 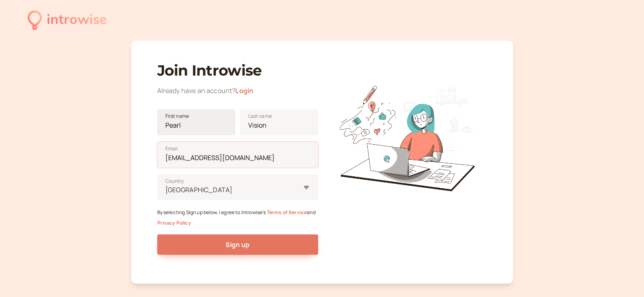 What do you see at coordinates (624, 278) in the screenshot?
I see `div: Chat Widget` at bounding box center [624, 278].